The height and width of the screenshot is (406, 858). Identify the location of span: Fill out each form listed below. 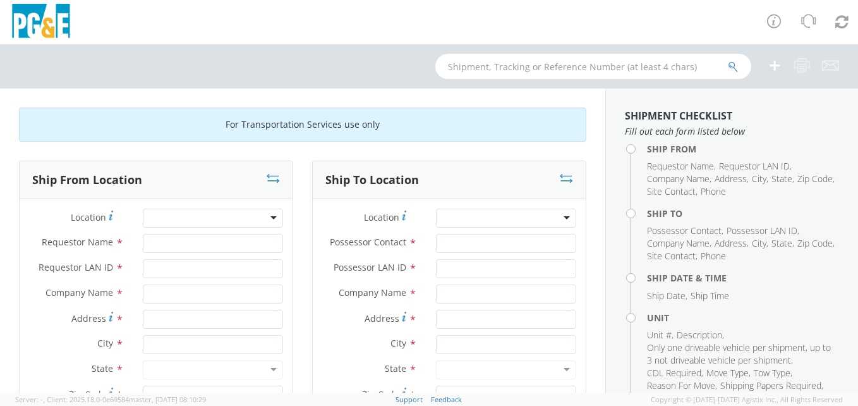
(732, 131).